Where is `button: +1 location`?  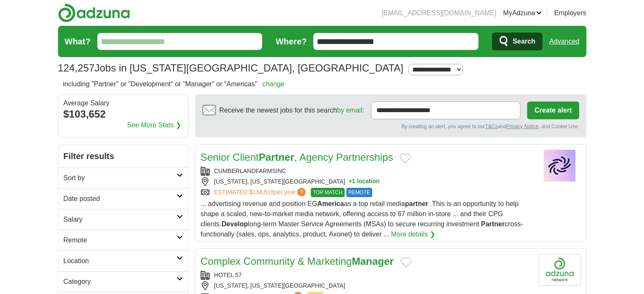 button: +1 location is located at coordinates (364, 181).